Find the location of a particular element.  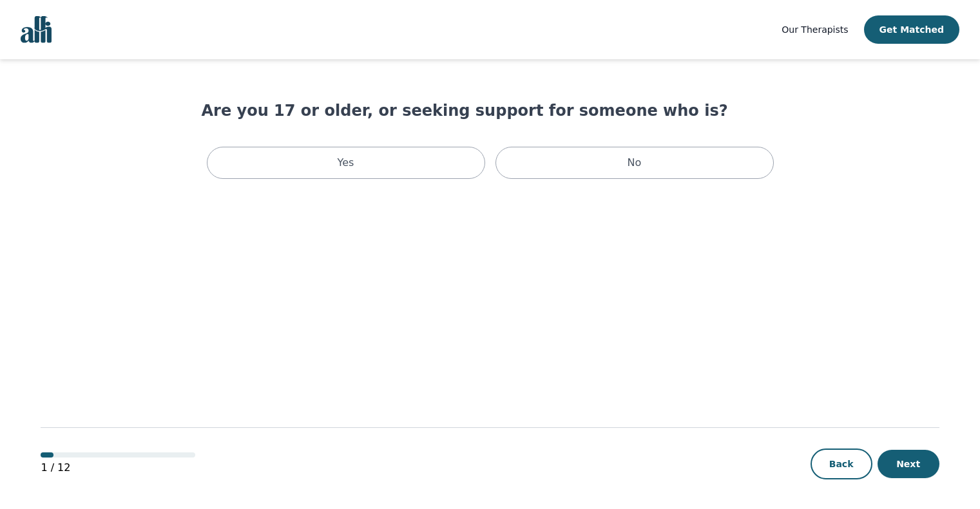

p: Yes is located at coordinates (346, 163).